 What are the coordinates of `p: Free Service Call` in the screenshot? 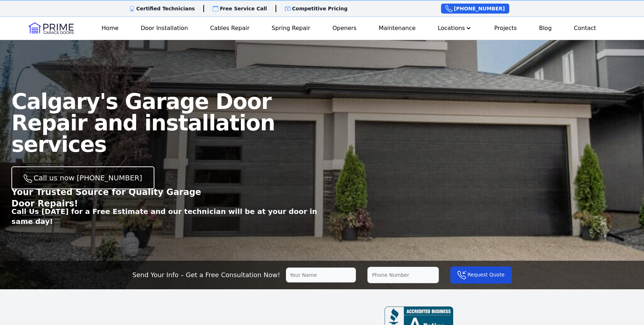 It's located at (244, 8).